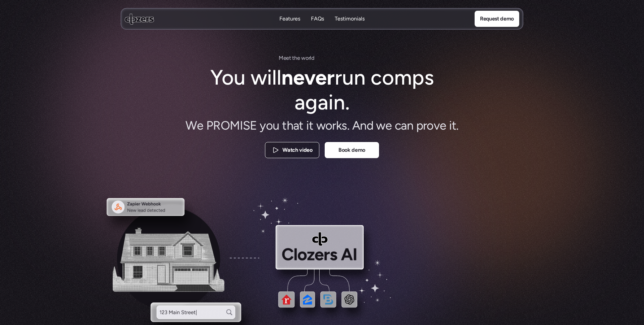  I want to click on p: Book demo, so click(352, 150).